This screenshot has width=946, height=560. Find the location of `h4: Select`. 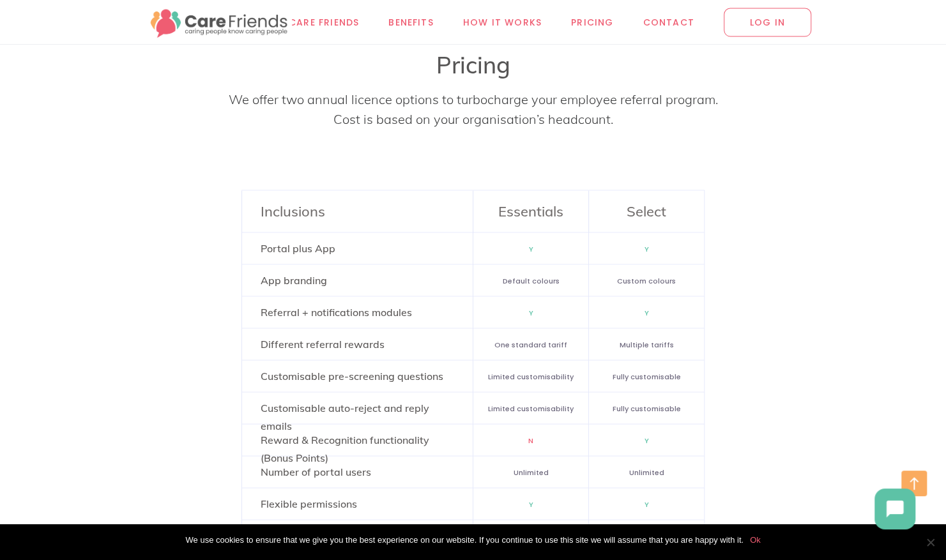

h4: Select is located at coordinates (646, 212).